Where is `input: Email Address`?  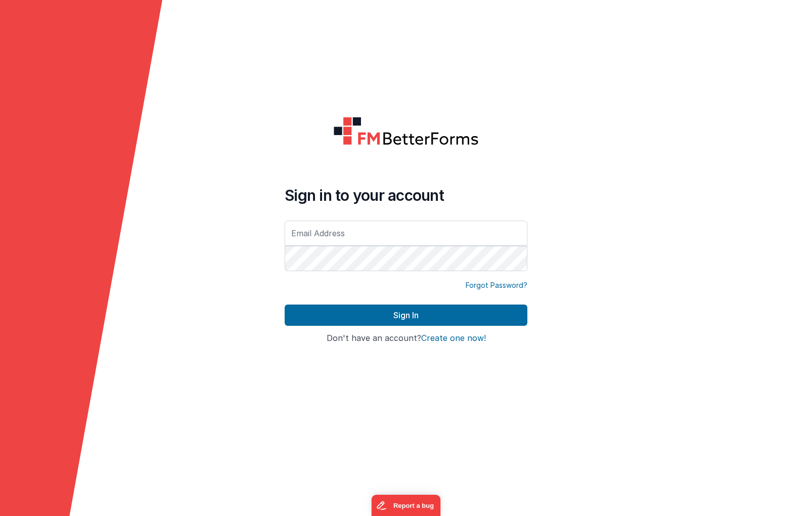 input: Email Address is located at coordinates (406, 233).